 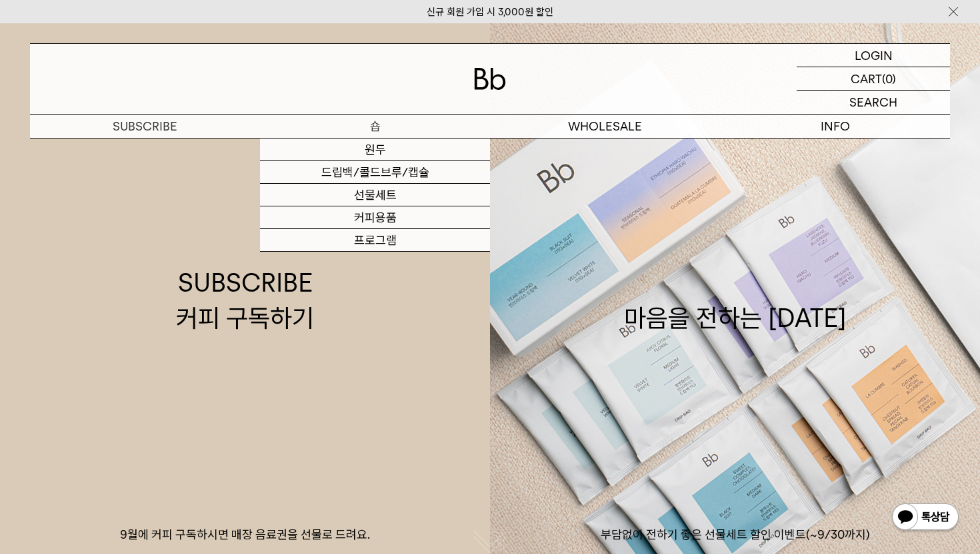 What do you see at coordinates (888, 78) in the screenshot?
I see `p: (0)` at bounding box center [888, 78].